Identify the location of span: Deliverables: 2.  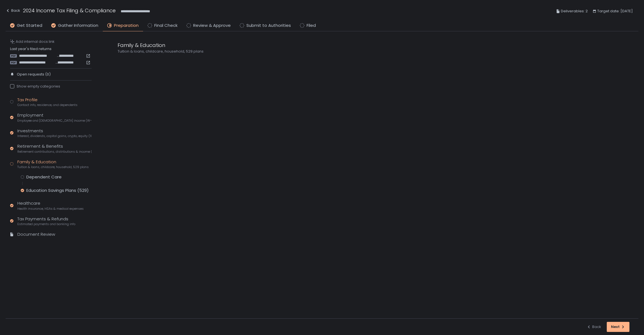
(574, 11).